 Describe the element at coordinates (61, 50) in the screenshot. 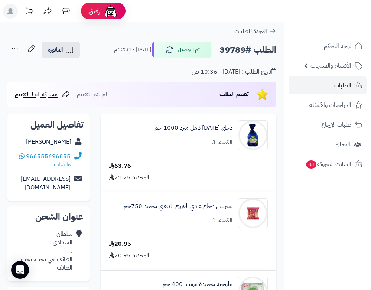

I see `a: الفاتورة` at that location.